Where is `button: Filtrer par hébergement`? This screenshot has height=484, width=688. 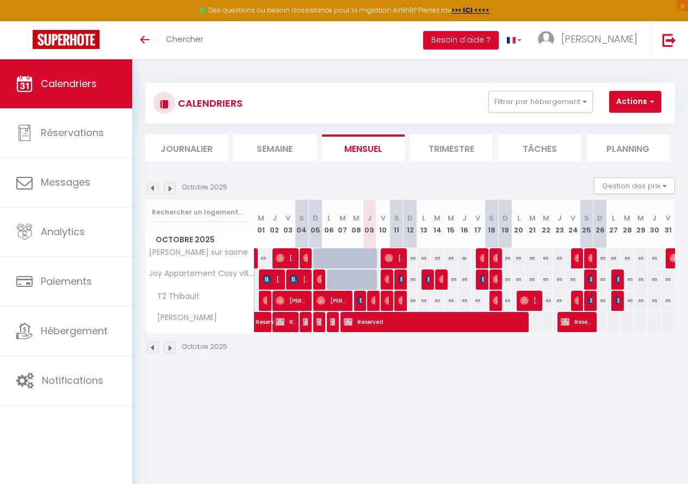
button: Filtrer par hébergement is located at coordinates (541, 102).